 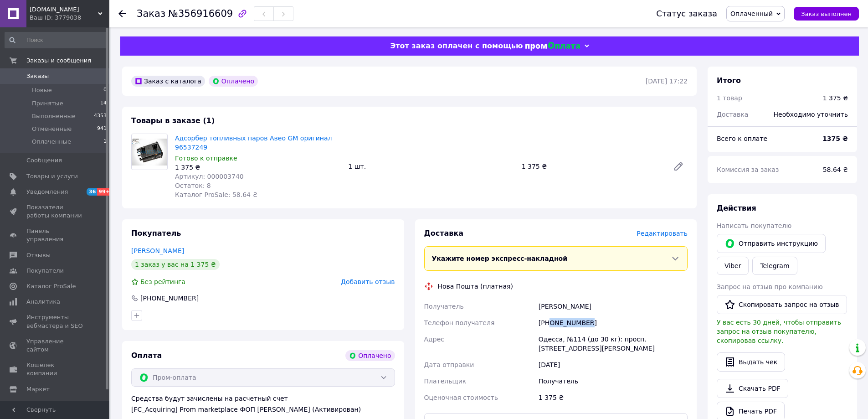 What do you see at coordinates (45, 271) in the screenshot?
I see `span: Покупатели` at bounding box center [45, 271].